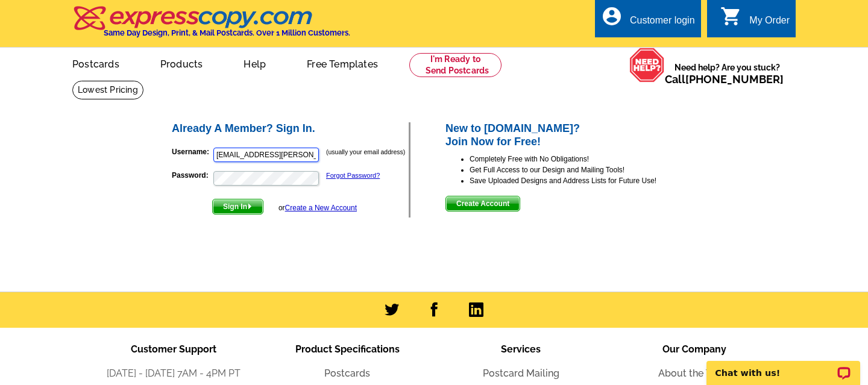 This screenshot has width=868, height=385. Describe the element at coordinates (520, 349) in the screenshot. I see `span: Services` at that location.